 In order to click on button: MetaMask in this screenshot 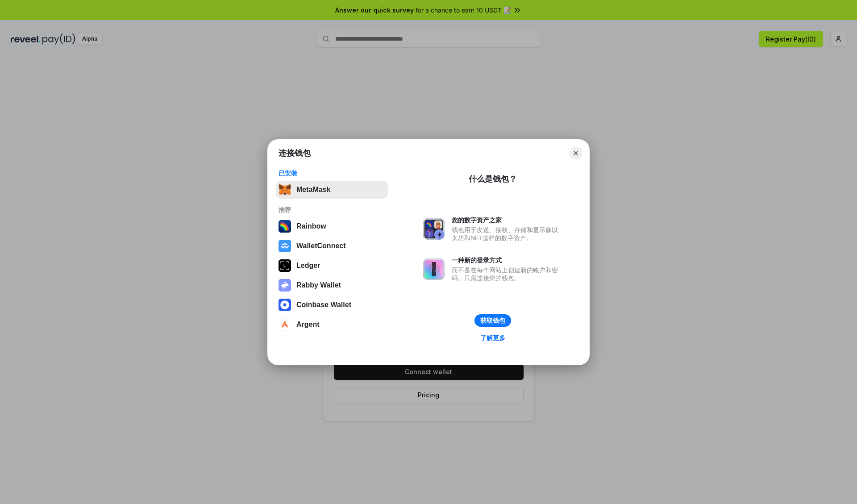, I will do `click(332, 189)`.